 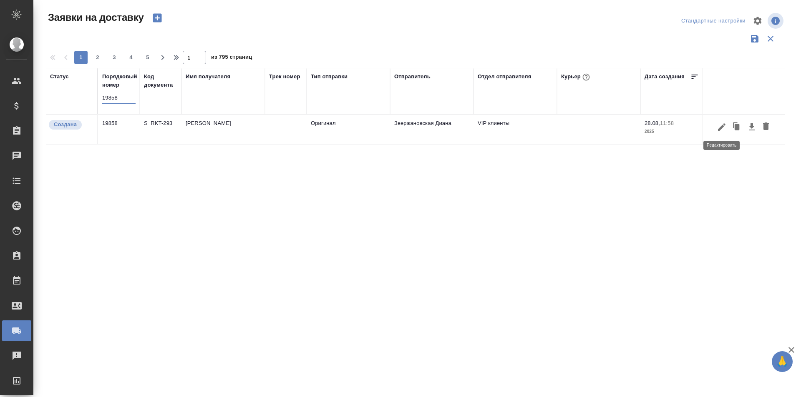 What do you see at coordinates (576, 77) in the screenshot?
I see `div: Курьер` at bounding box center [576, 77].